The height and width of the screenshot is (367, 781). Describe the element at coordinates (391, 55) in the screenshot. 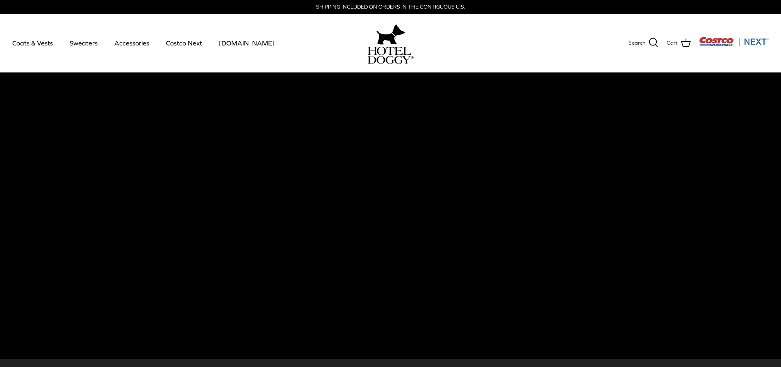

I see `img: hoteldoggycom` at that location.